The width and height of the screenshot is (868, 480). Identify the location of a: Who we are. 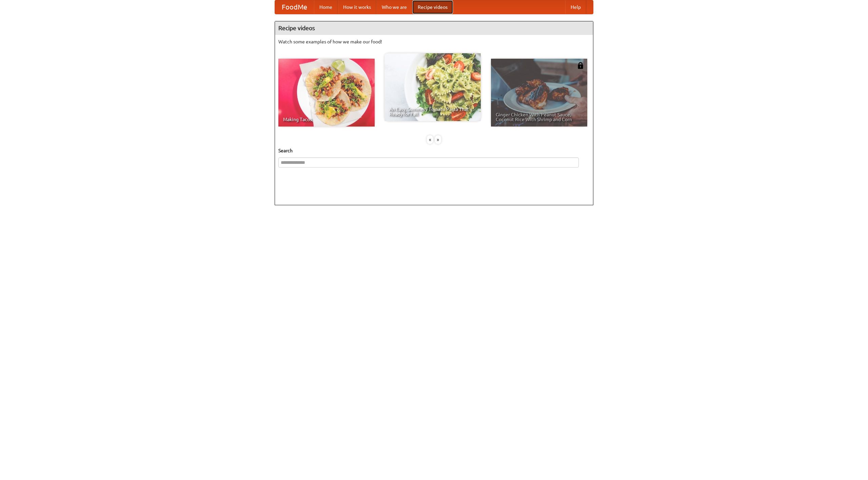
(394, 7).